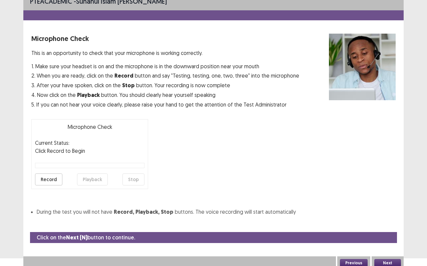 This screenshot has height=266, width=427. Describe the element at coordinates (216, 212) in the screenshot. I see `li: During the test you will not have buttons. The voice recording will start automatically` at that location.